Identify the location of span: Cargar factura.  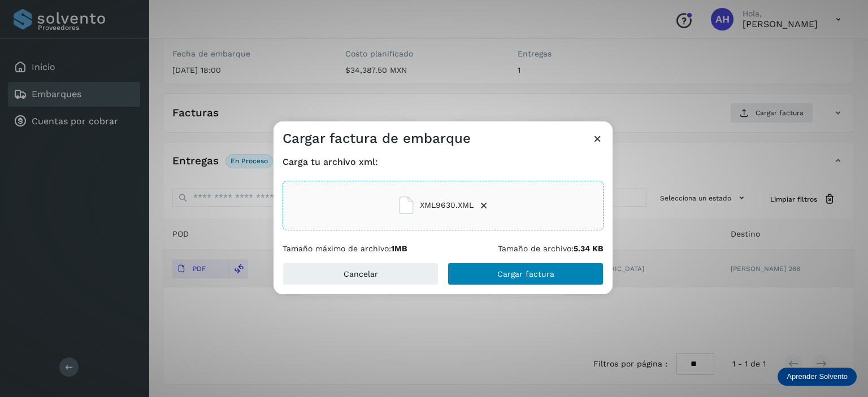
(526, 274).